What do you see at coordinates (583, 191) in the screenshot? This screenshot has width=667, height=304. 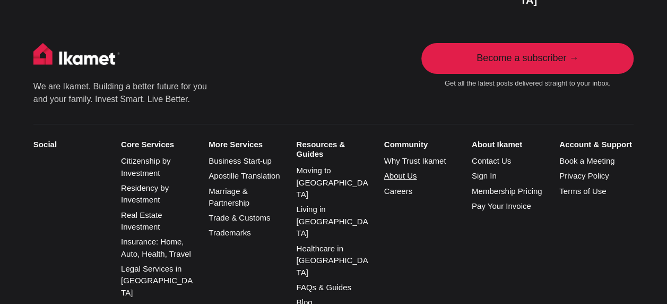 I see `a: Terms of Use` at bounding box center [583, 191].